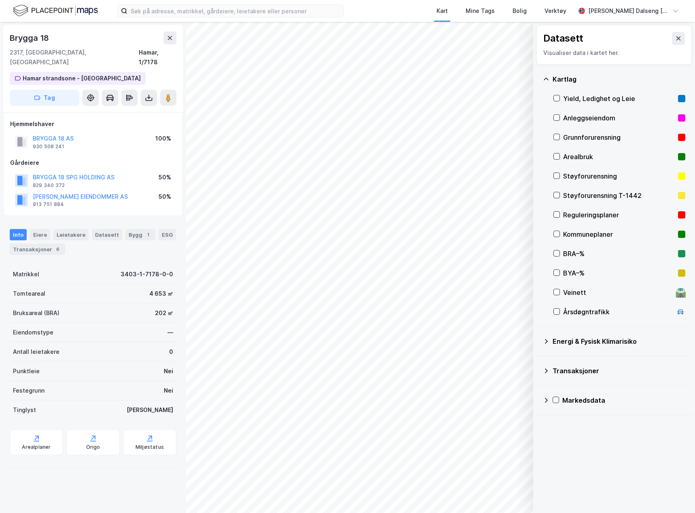 This screenshot has width=695, height=513. What do you see at coordinates (619, 234) in the screenshot?
I see `div: Kommuneplaner` at bounding box center [619, 234].